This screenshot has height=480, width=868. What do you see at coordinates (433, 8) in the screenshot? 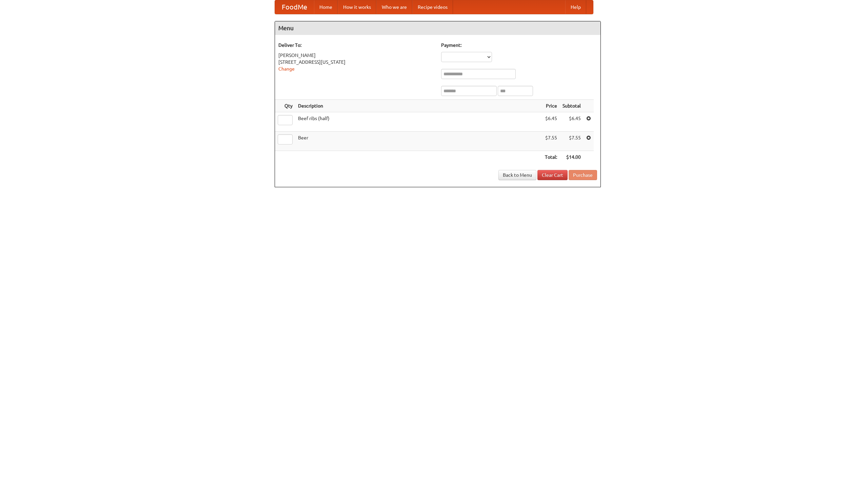
I see `a: Recipe videos` at bounding box center [433, 8].